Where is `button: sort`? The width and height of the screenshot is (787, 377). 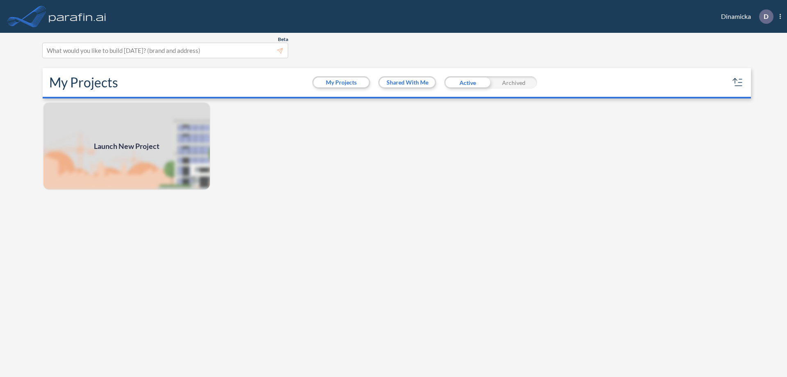
button: sort is located at coordinates (738, 82).